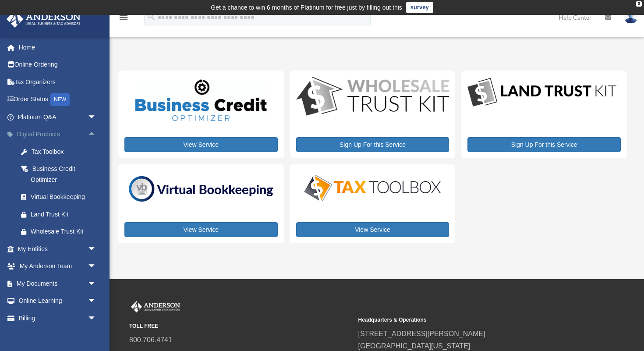  What do you see at coordinates (373, 97) in the screenshot?
I see `img: WS-Trust-Kit-lgo-1.jpg` at bounding box center [373, 97].